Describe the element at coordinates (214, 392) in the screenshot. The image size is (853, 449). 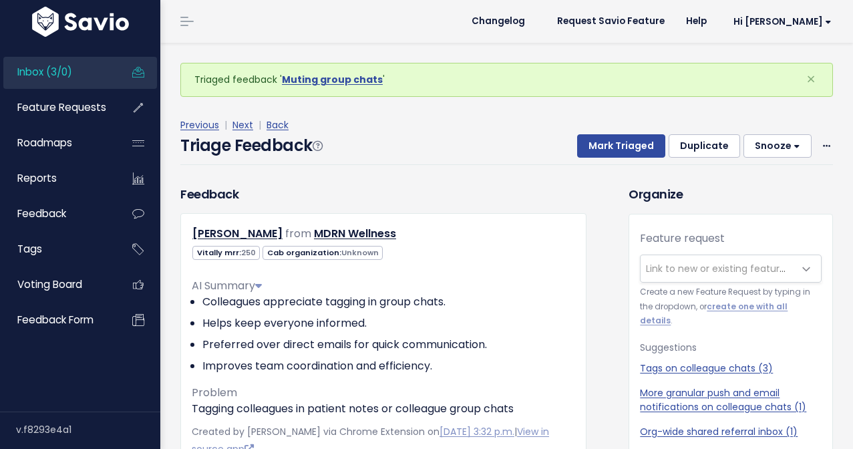
I see `span: Problem` at that location.